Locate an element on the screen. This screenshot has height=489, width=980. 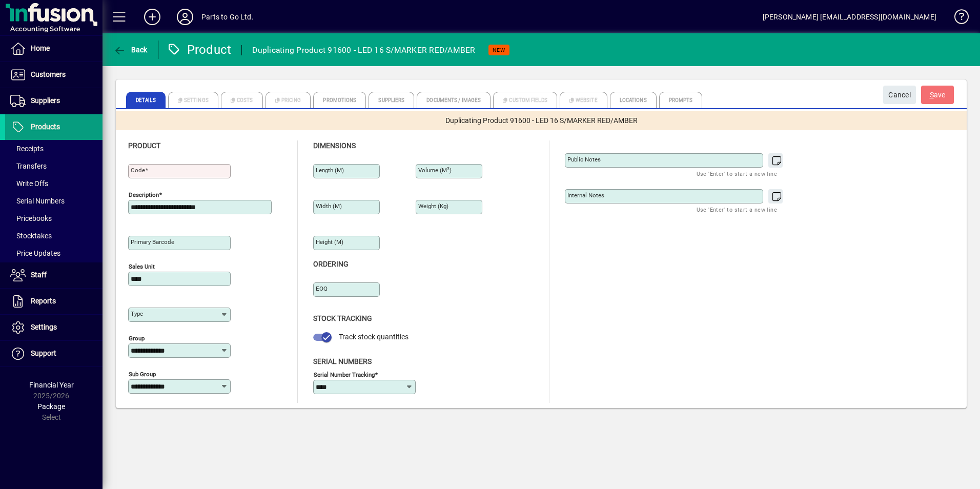
a: Transfers is located at coordinates (54, 166).